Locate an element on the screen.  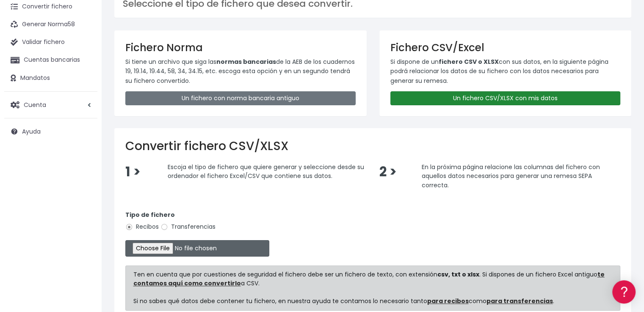
span: Cuenta is located at coordinates (35, 104).